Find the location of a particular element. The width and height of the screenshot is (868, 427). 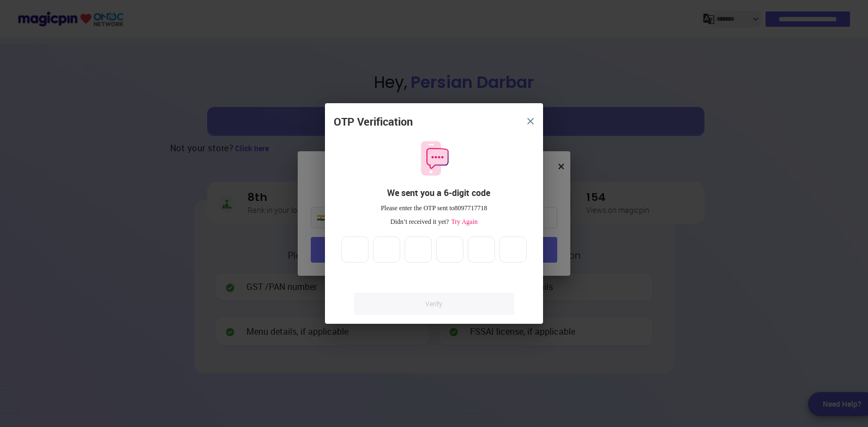

div: OTP Verification is located at coordinates (373, 121).